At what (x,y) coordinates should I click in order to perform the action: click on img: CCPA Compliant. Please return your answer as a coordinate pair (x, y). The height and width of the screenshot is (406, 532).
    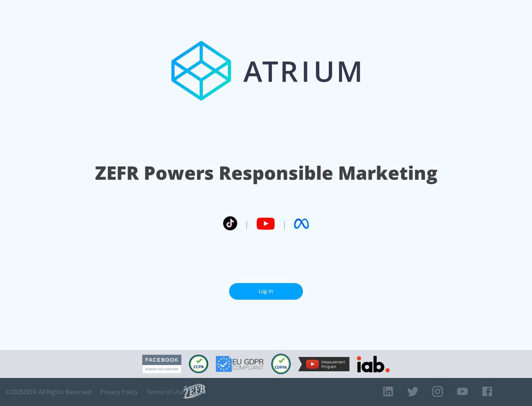
    Looking at the image, I should click on (199, 364).